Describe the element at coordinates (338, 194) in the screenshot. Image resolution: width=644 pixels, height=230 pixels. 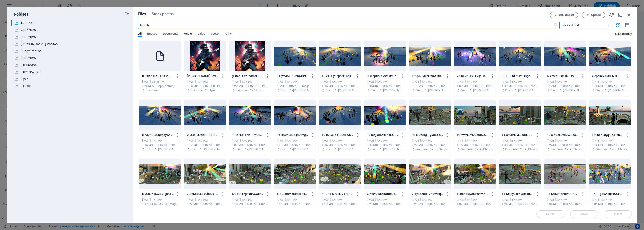
I see `p: 4--CHY1vr02i2VBH-RxQowSw.jpg` at that location.